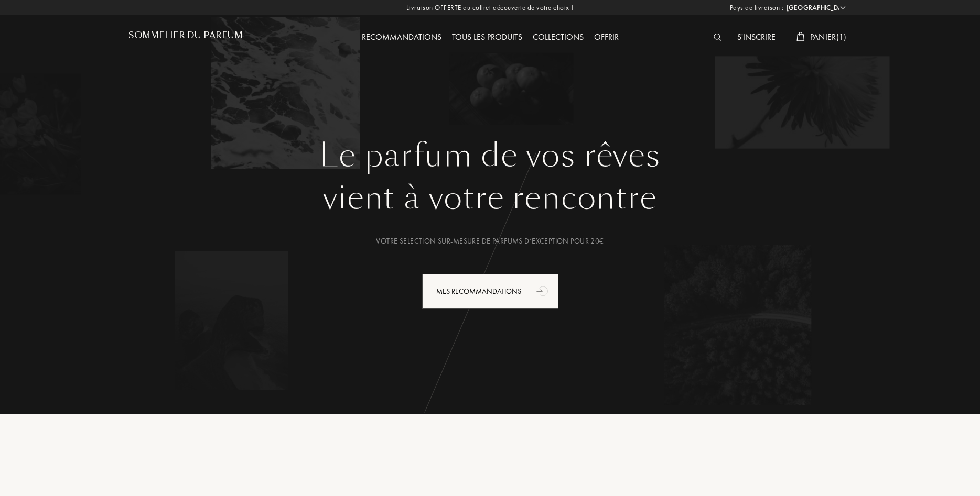  What do you see at coordinates (606, 37) in the screenshot?
I see `div: Offrir` at bounding box center [606, 37].